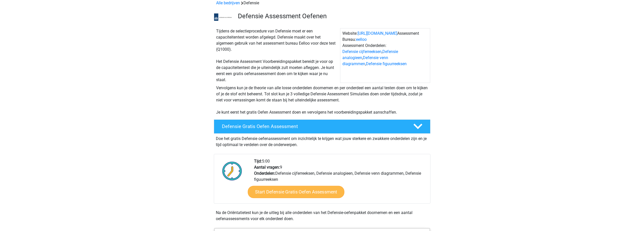 The image size is (644, 231). I want to click on div: Tijdens de selectieprocedure van Defensie moet er een capaciteitentest worden afgelegd. Defensie ..., so click(277, 56).